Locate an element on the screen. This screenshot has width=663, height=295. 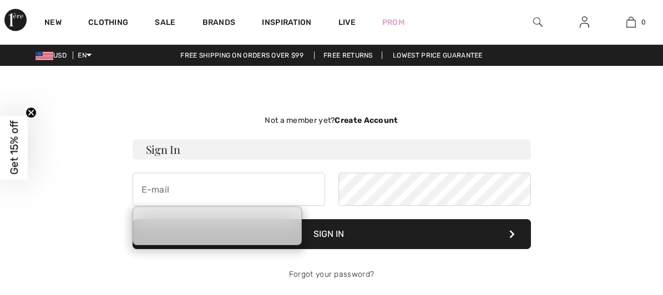
input: E-mail is located at coordinates (228, 190).